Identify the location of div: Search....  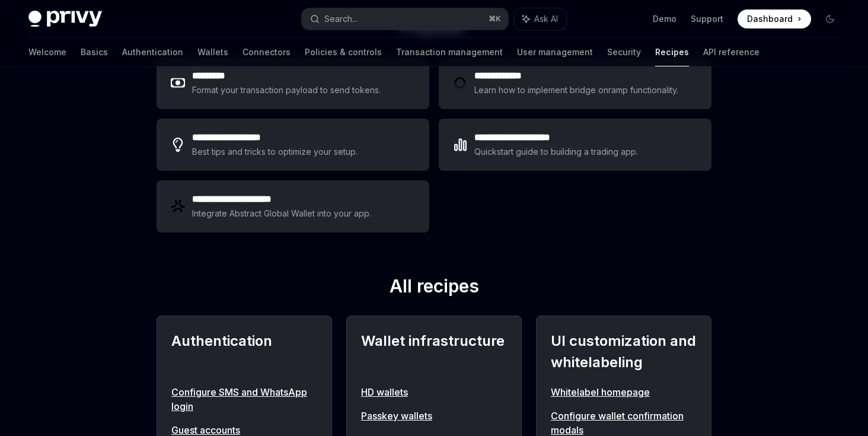
(341, 19).